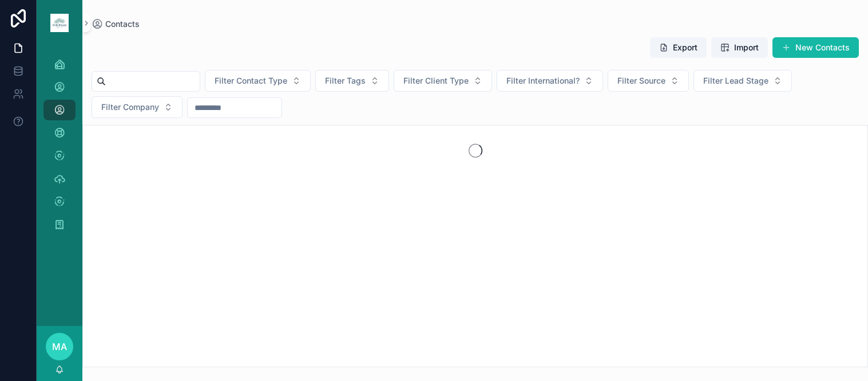  I want to click on span: Filter Client Type, so click(436, 81).